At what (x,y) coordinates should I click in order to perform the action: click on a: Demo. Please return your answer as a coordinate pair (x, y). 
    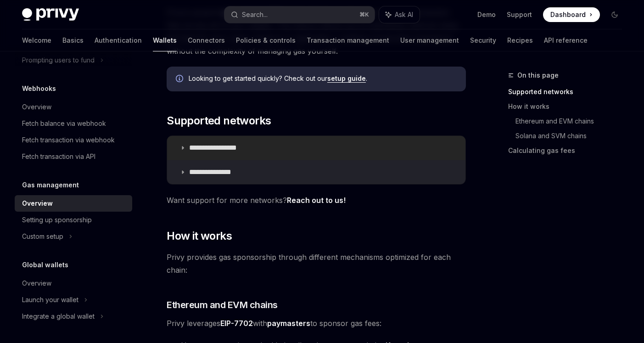
    Looking at the image, I should click on (487, 14).